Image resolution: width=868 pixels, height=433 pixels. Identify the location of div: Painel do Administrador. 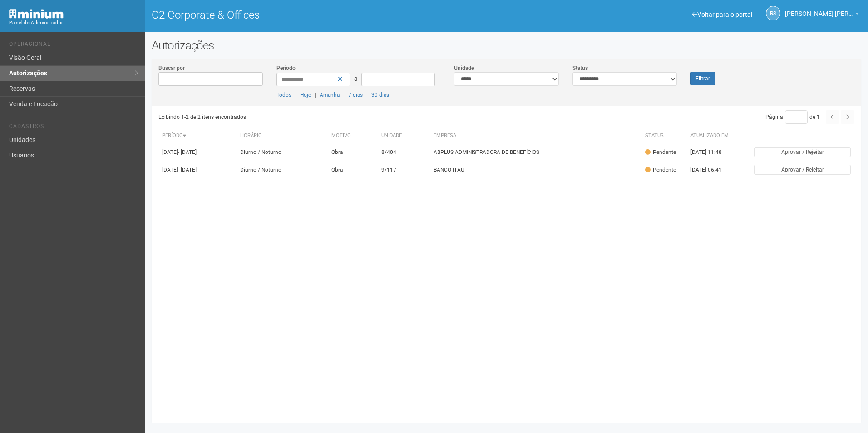
(73, 23).